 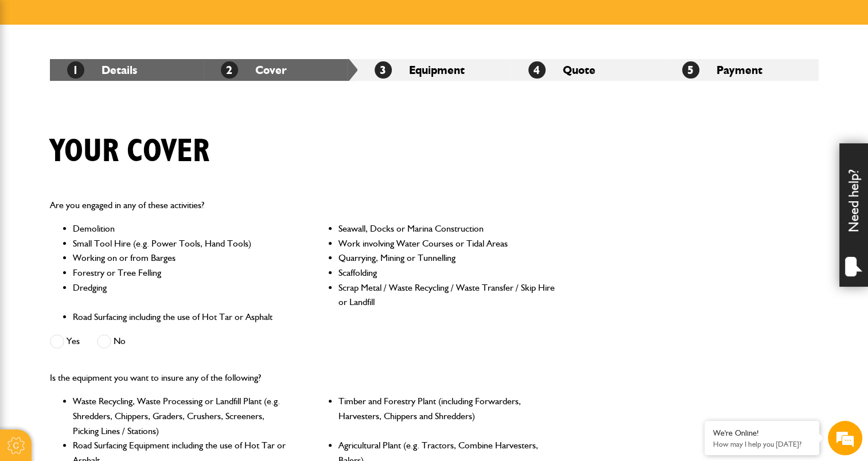 I want to click on li: Dredging, so click(x=181, y=295).